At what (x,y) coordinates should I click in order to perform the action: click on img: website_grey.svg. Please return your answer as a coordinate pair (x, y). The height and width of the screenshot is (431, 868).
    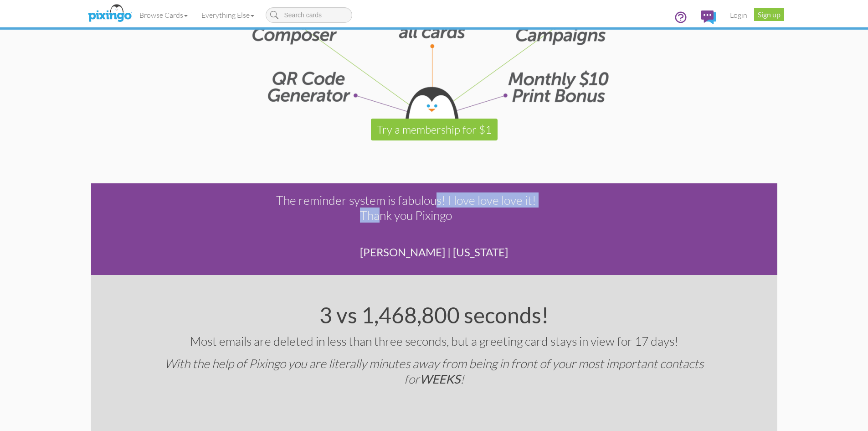
    Looking at the image, I should click on (18, 28).